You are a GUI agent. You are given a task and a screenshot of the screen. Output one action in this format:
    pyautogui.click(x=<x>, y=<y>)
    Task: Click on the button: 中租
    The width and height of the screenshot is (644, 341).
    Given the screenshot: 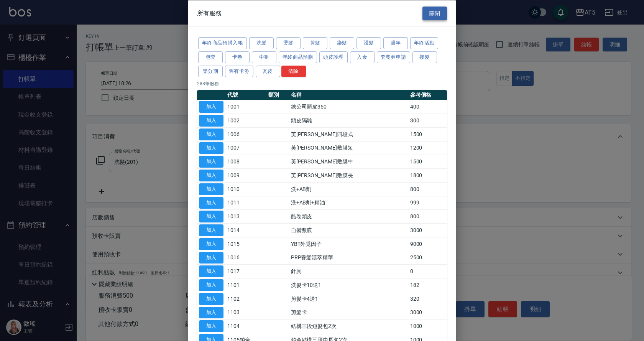 What is the action you would take?
    pyautogui.click(x=264, y=57)
    